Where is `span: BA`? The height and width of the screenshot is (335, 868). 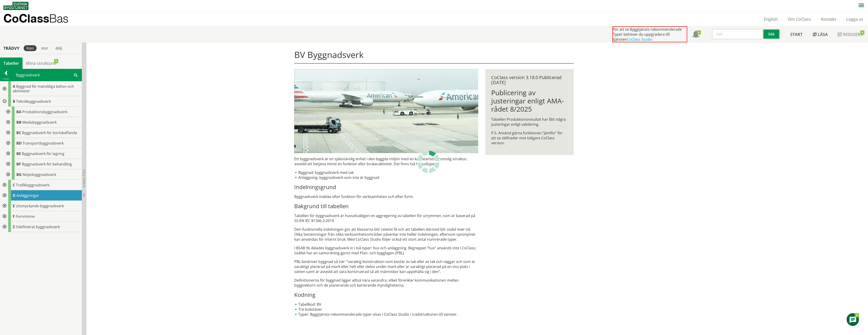 span: BA is located at coordinates (19, 112).